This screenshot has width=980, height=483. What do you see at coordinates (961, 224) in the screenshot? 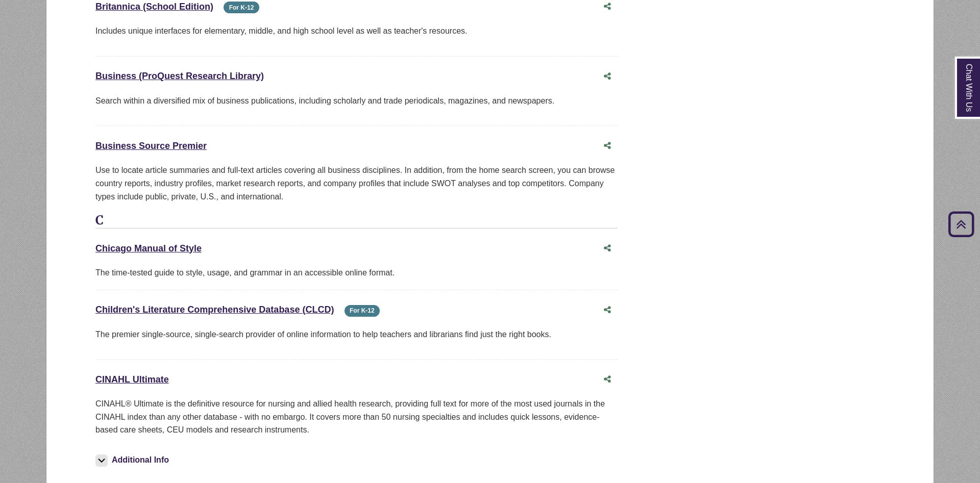
I see `a: Back to Top` at bounding box center [961, 224].